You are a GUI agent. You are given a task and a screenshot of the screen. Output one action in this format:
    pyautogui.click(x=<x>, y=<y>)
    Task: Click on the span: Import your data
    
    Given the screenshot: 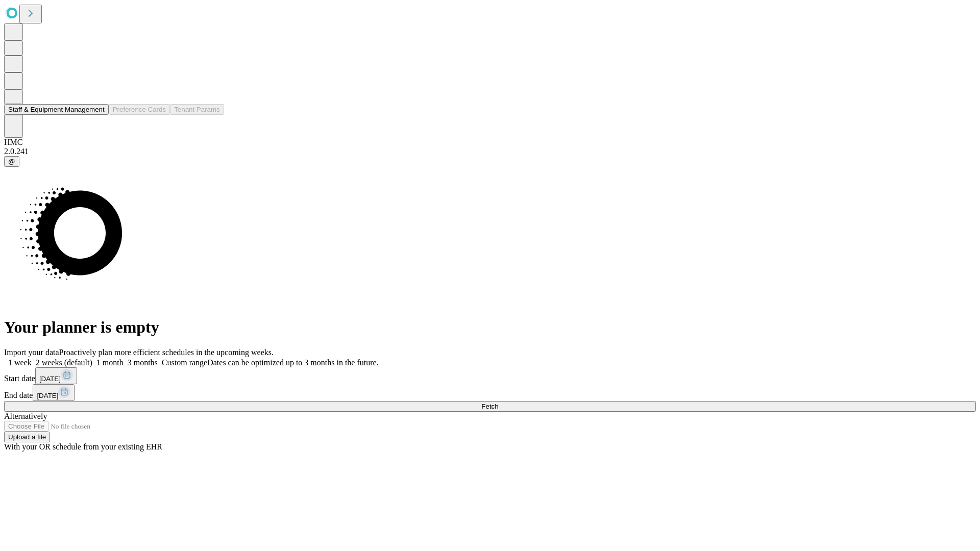 What is the action you would take?
    pyautogui.click(x=31, y=352)
    